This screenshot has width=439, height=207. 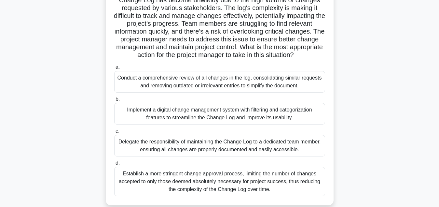 What do you see at coordinates (118, 162) in the screenshot?
I see `span: d.` at bounding box center [118, 162].